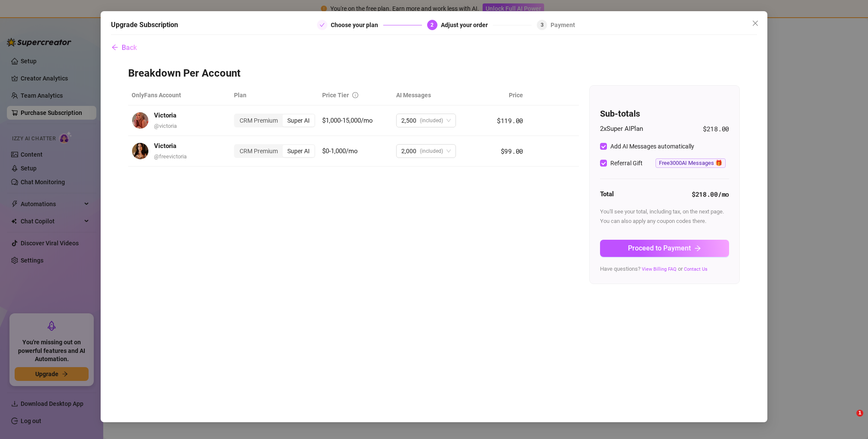 The height and width of the screenshot is (439, 868). I want to click on h3: Breakdown Per Account, so click(434, 74).